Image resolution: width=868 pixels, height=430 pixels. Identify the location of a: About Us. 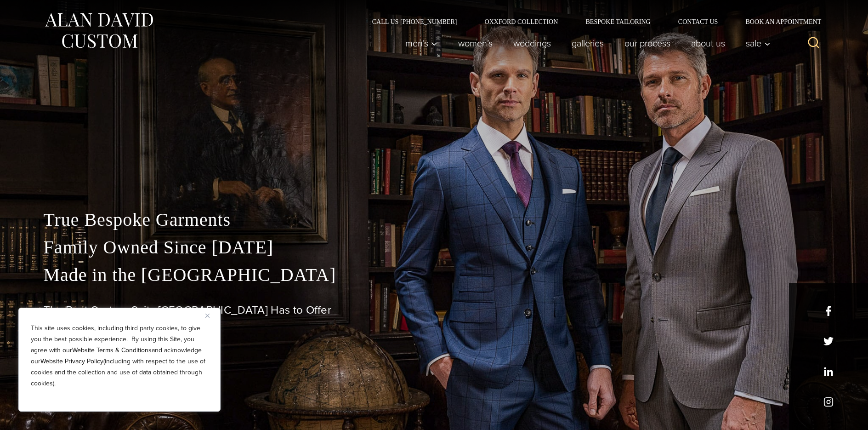
(707, 43).